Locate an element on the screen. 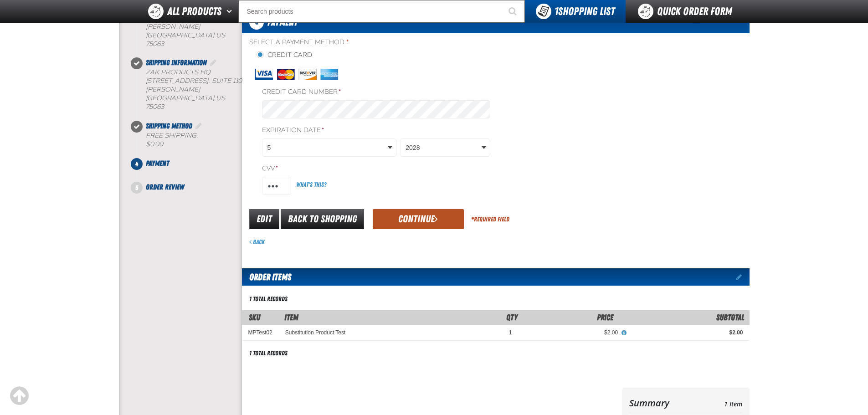  button: Continue is located at coordinates (418, 219).